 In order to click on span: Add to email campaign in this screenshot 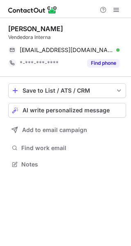, I will do `click(54, 130)`.